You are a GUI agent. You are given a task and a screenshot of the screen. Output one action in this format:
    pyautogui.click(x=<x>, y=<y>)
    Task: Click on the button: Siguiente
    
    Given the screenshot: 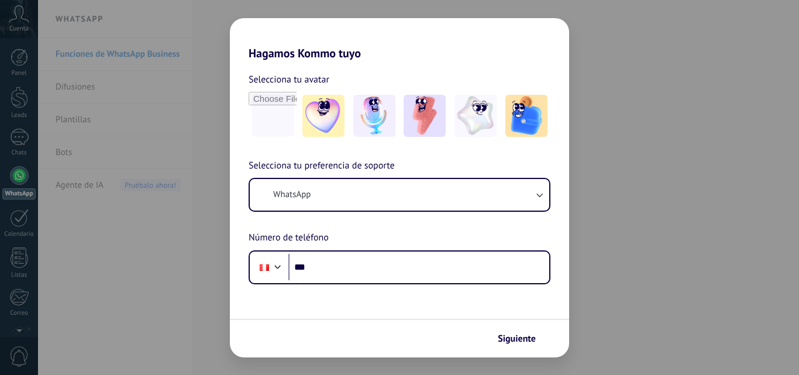 What is the action you would take?
    pyautogui.click(x=521, y=338)
    